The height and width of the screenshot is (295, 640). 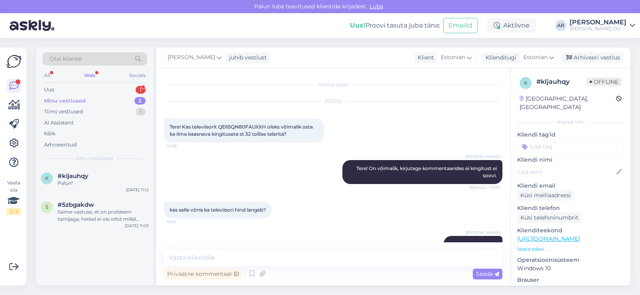 What do you see at coordinates (47, 76) in the screenshot?
I see `div: All` at bounding box center [47, 76].